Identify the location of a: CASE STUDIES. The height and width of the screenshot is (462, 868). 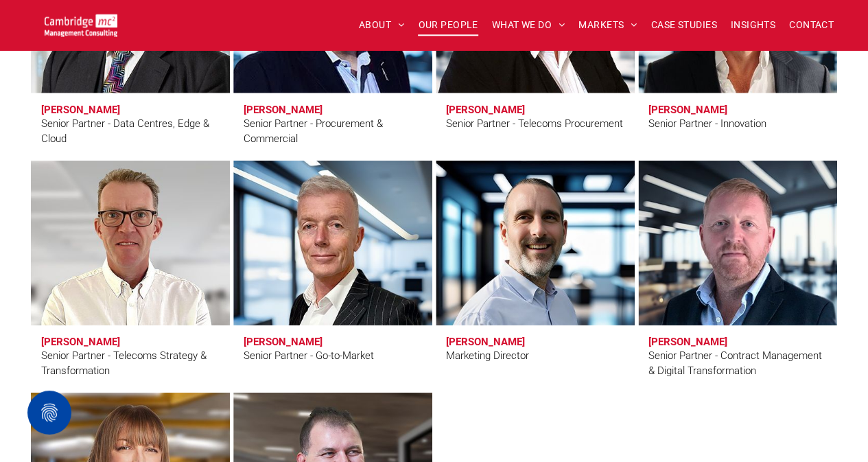
(684, 25).